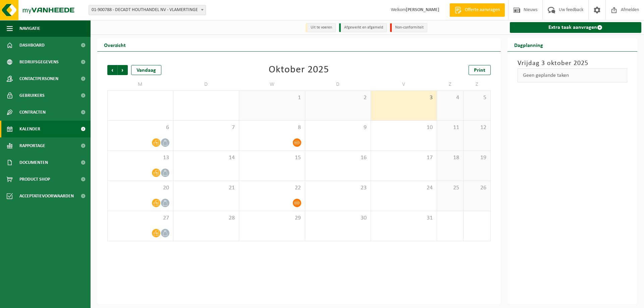 The width and height of the screenshot is (644, 308). Describe the element at coordinates (47, 196) in the screenshot. I see `span: Acceptatievoorwaarden` at that location.